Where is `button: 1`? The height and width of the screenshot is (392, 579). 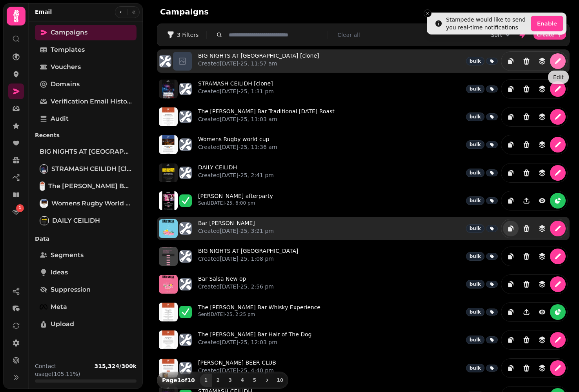
button: 1 is located at coordinates (206, 380).